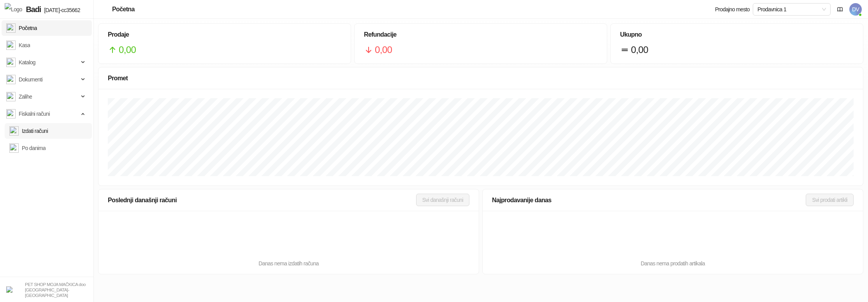 The width and height of the screenshot is (868, 302). What do you see at coordinates (224, 35) in the screenshot?
I see `h5: Prodaje` at bounding box center [224, 35].